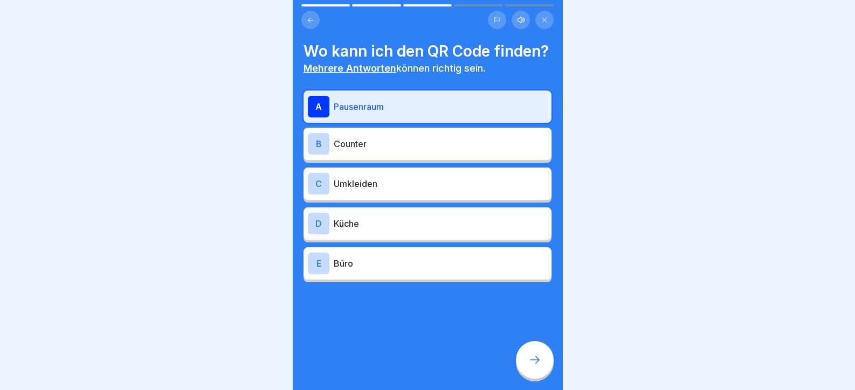 This screenshot has height=390, width=855. I want to click on div: C, so click(319, 184).